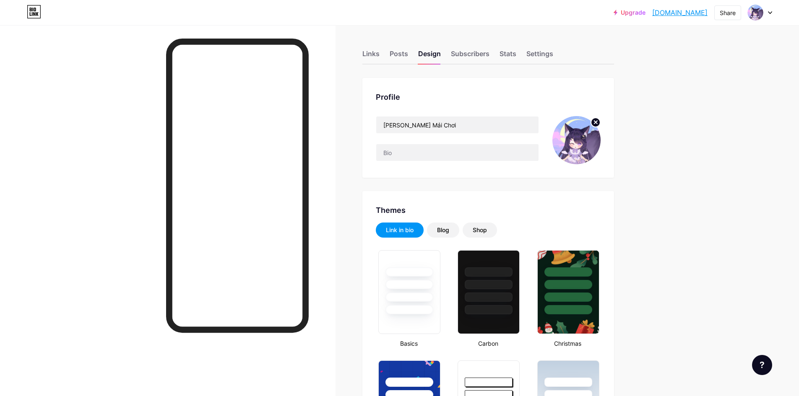  What do you see at coordinates (400, 230) in the screenshot?
I see `div: Link in bio` at bounding box center [400, 230].